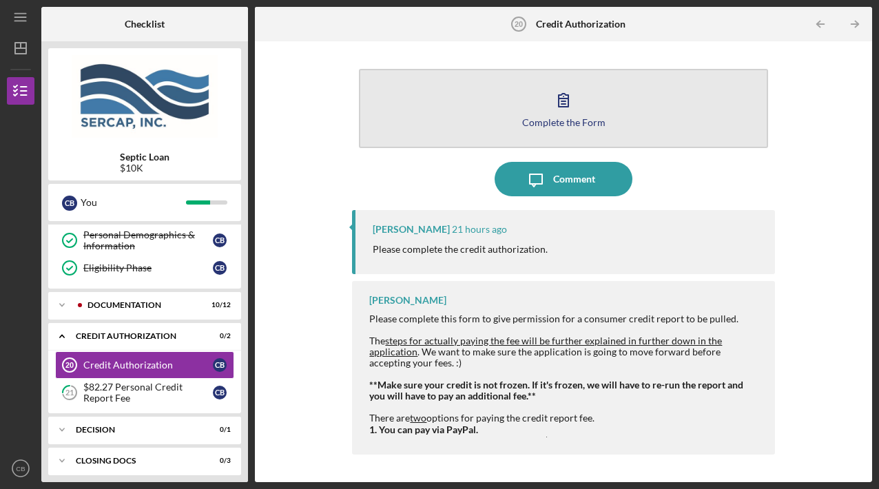  What do you see at coordinates (460, 249) in the screenshot?
I see `p: Please complete the credit authorization.` at bounding box center [460, 249].